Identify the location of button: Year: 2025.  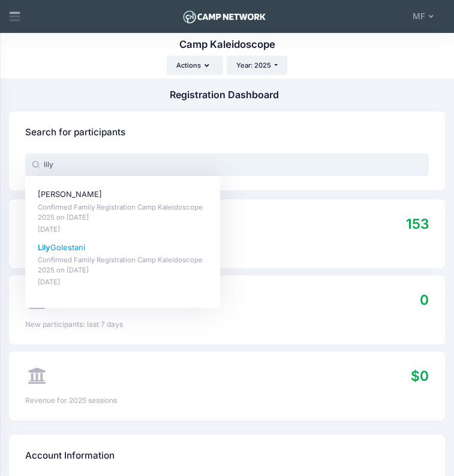
(257, 65).